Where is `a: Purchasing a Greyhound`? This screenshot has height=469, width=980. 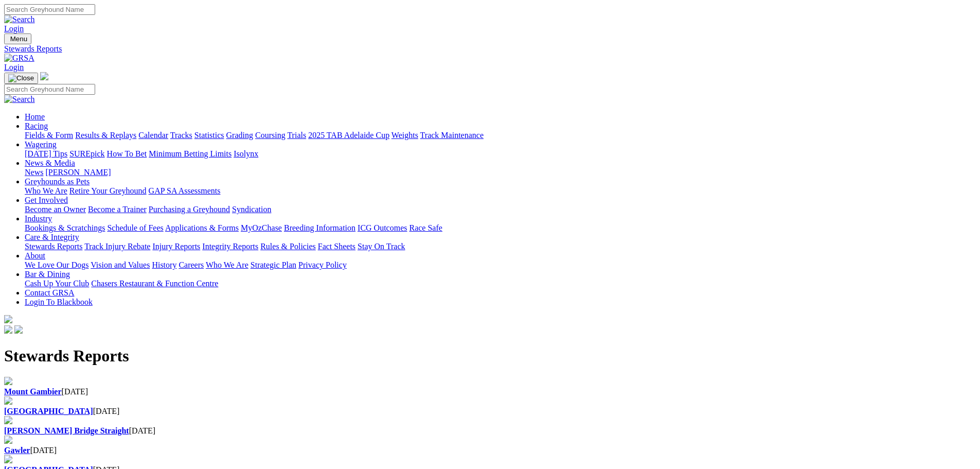
a: Purchasing a Greyhound is located at coordinates (190, 209).